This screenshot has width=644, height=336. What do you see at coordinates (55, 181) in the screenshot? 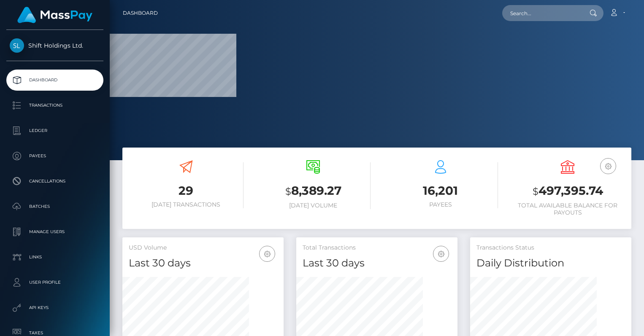
I see `p: Cancellations` at bounding box center [55, 181].